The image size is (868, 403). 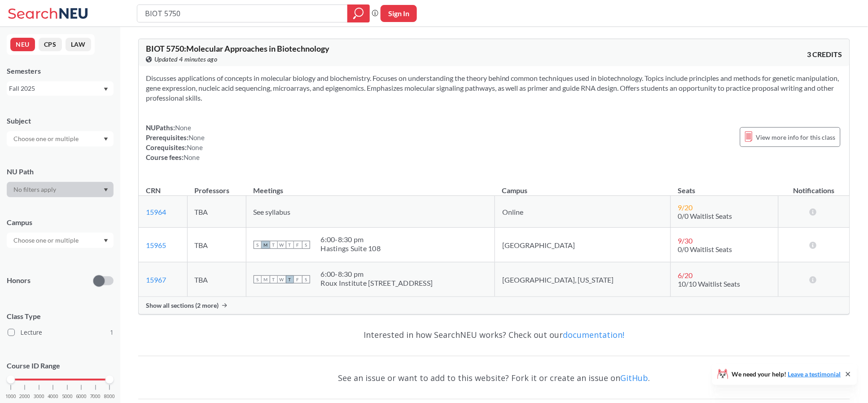 I want to click on span: 3 CREDITS, so click(x=825, y=54).